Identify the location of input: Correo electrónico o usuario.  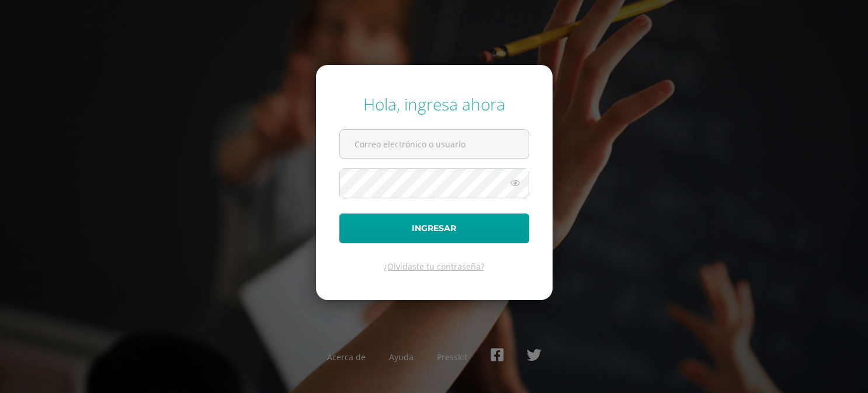
(434, 144).